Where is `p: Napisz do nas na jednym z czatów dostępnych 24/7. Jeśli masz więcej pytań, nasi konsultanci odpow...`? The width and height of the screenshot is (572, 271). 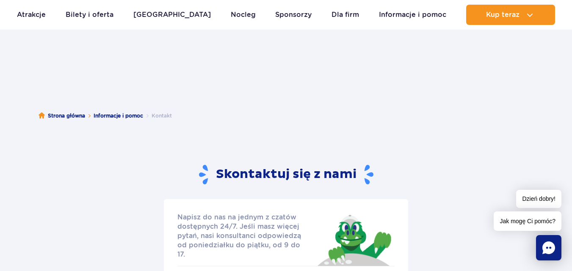
p: Napisz do nas na jednym z czatów dostępnych 24/7. Jeśli masz więcej pytań, nasi konsultanci odpow... is located at coordinates (244, 236).